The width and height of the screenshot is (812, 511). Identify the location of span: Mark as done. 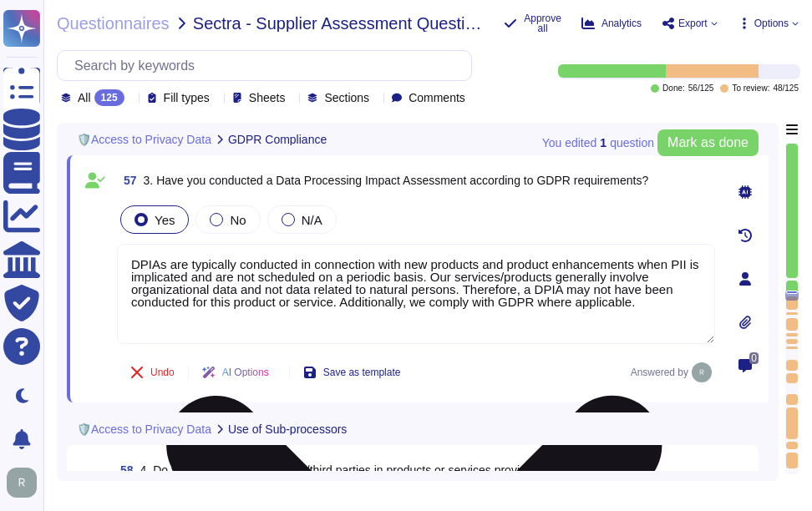
(708, 143).